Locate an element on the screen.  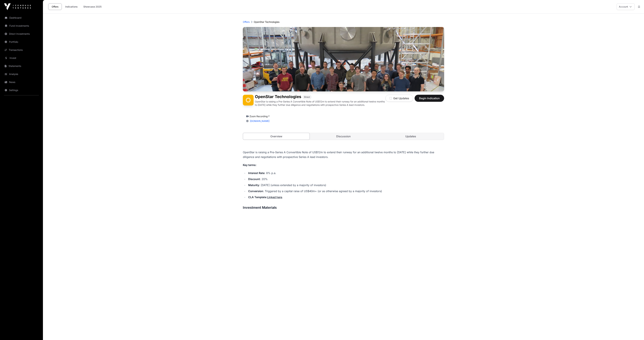
a: Analysis is located at coordinates (21, 74).